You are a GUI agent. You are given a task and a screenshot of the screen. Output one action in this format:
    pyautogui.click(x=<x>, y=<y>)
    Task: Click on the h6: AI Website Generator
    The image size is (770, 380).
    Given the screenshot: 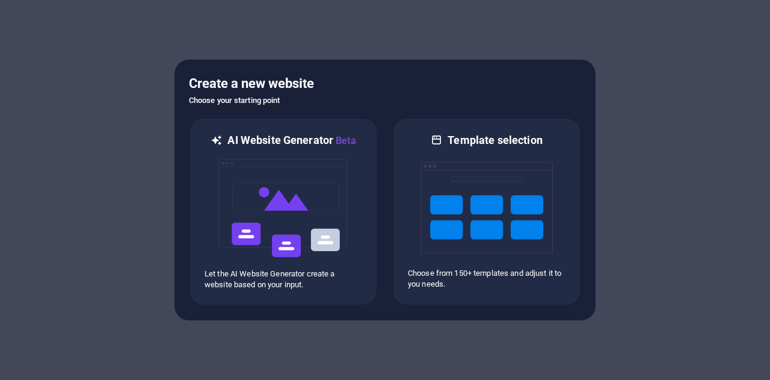 What is the action you would take?
    pyautogui.click(x=291, y=140)
    